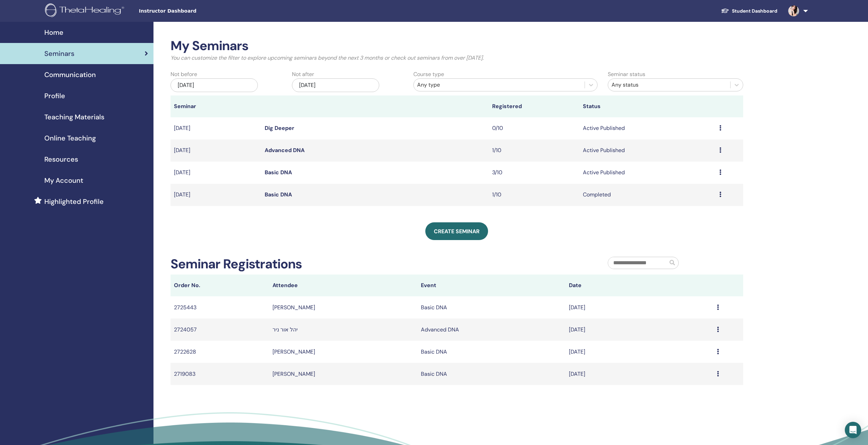  Describe the element at coordinates (220, 307) in the screenshot. I see `td: 2725443` at that location.